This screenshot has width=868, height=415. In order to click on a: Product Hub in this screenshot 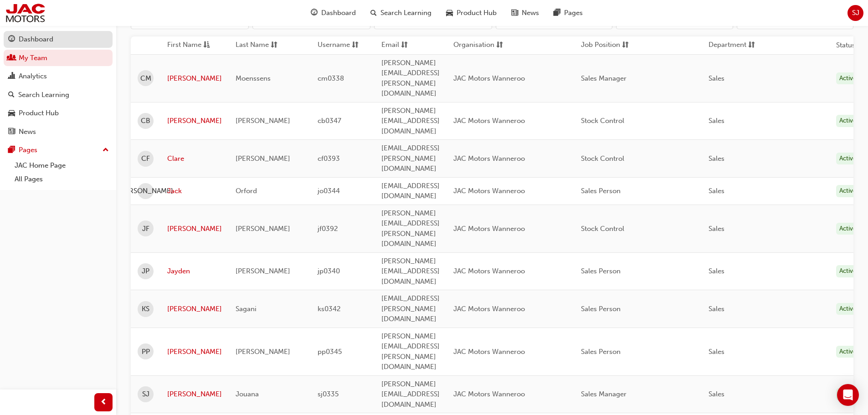, I will do `click(58, 113)`.